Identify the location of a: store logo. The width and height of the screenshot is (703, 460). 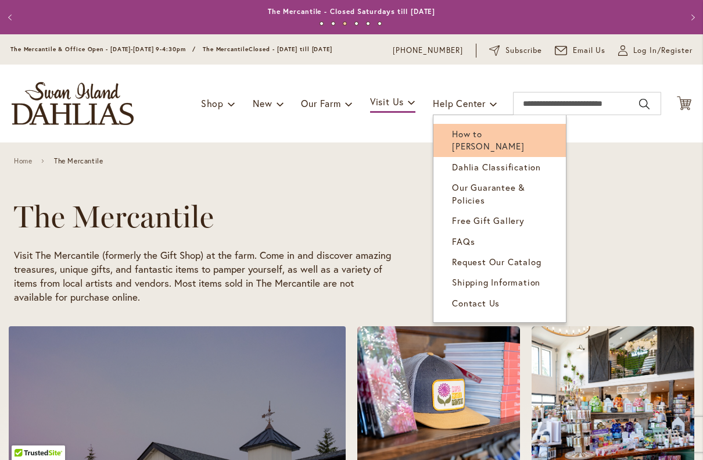
(73, 103).